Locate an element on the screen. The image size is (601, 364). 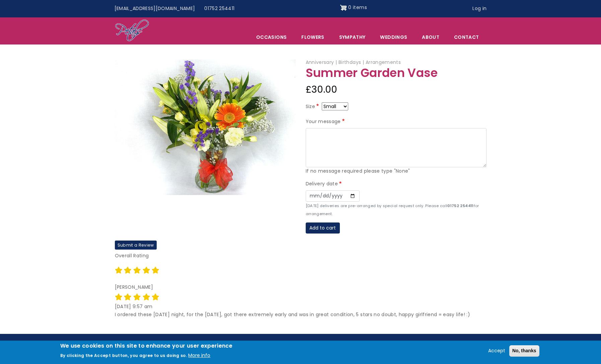
div: £30.00 is located at coordinates (396, 90).